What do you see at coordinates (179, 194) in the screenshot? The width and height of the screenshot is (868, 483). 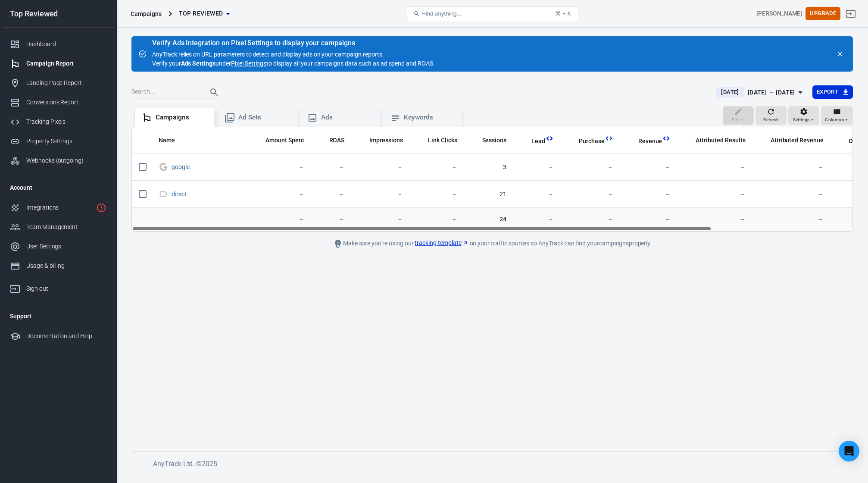 I see `a: direct` at bounding box center [179, 194].